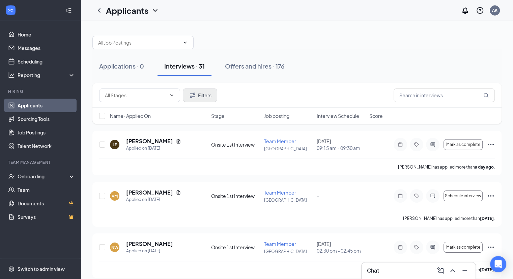 This screenshot has height=279, width=513. I want to click on svg: Settings, so click(11, 268).